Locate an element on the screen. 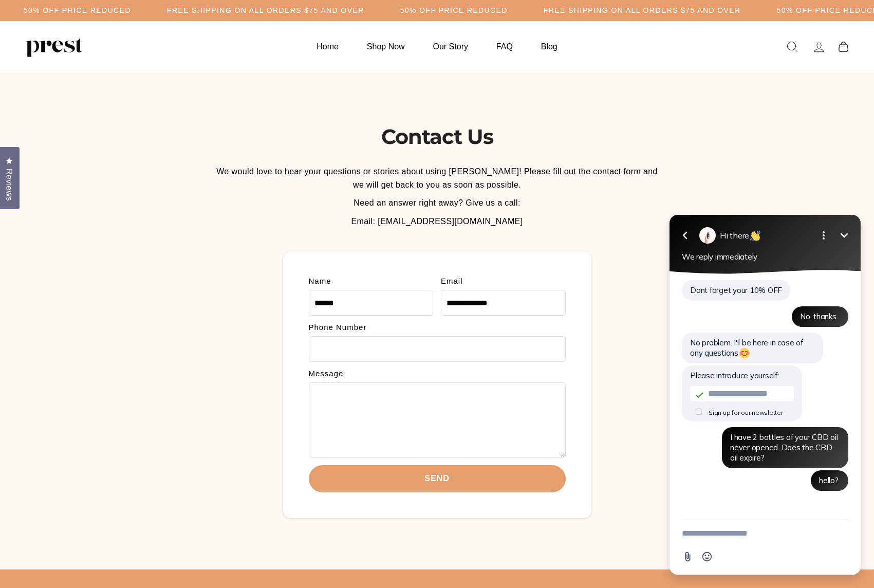 This screenshot has width=874, height=588. h2: Contact Us is located at coordinates (438, 136).